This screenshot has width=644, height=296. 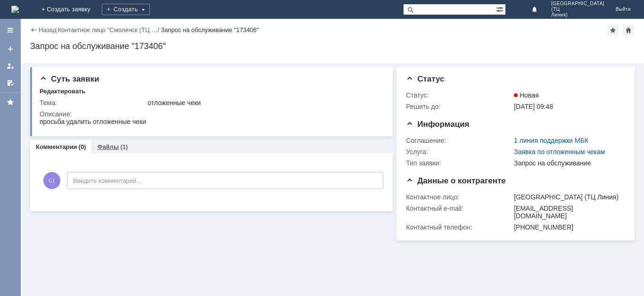 I want to click on a: Перейти на домашнюю страницу, so click(x=15, y=9).